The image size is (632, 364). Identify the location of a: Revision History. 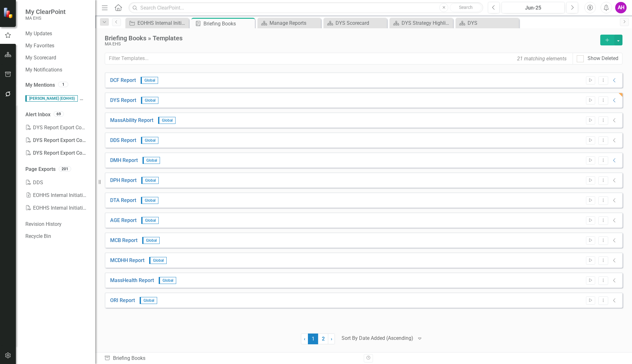
(57, 224).